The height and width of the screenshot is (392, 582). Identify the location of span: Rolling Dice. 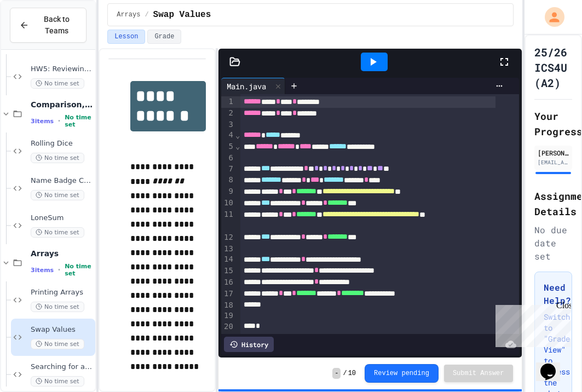
(62, 143).